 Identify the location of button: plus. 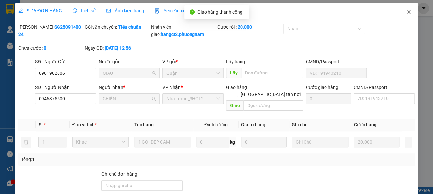
(408, 142).